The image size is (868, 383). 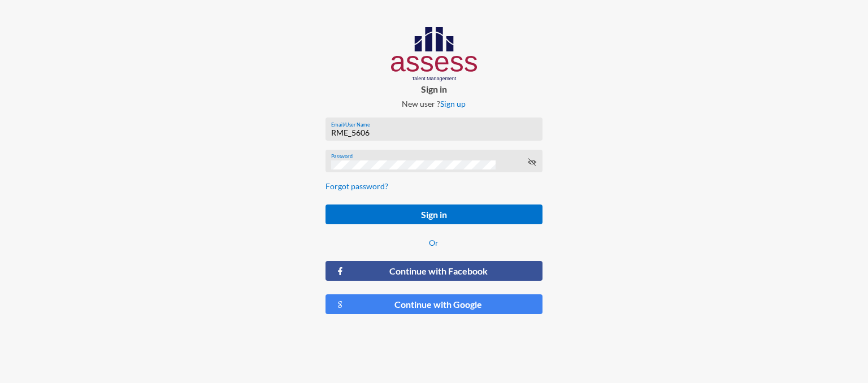 What do you see at coordinates (434, 55) in the screenshot?
I see `img: AssessLogoo.svg` at bounding box center [434, 55].